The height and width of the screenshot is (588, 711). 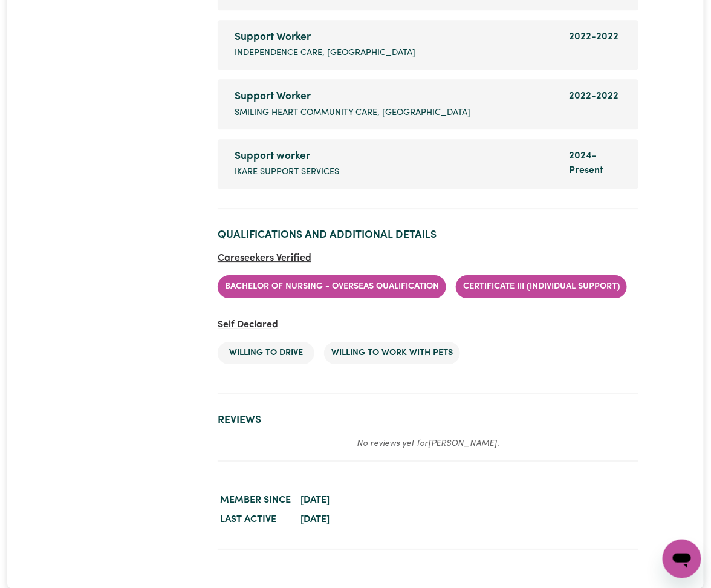 What do you see at coordinates (428, 235) in the screenshot?
I see `h2: Qualifications and Additional Details` at bounding box center [428, 235].